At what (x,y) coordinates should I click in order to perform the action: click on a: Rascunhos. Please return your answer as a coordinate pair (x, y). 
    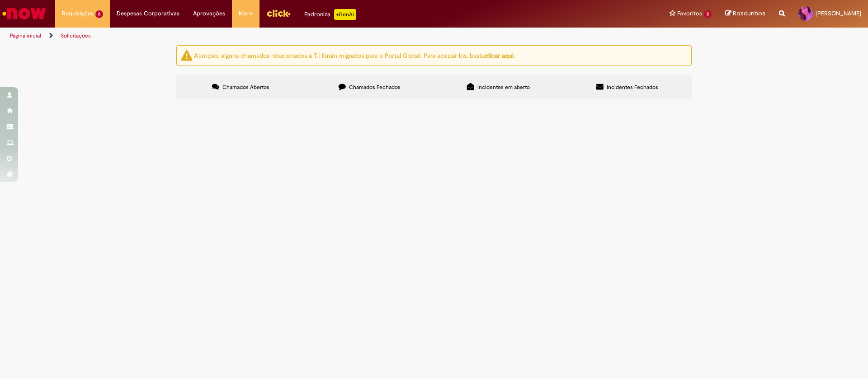
    Looking at the image, I should click on (745, 14).